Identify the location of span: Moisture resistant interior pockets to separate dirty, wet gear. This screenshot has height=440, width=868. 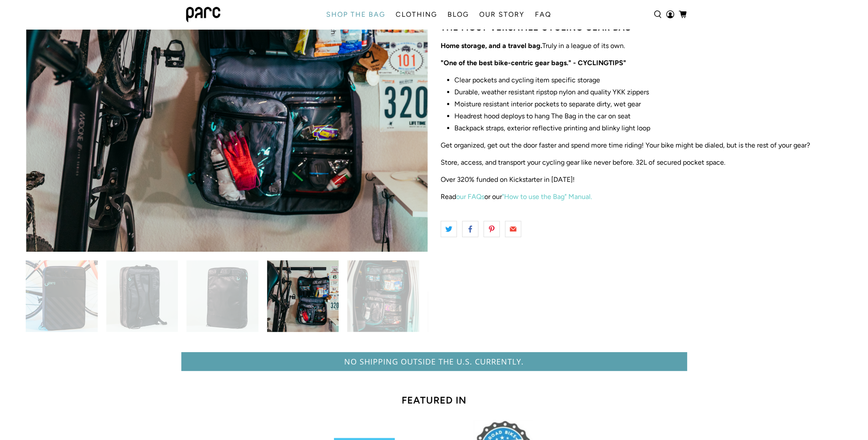
(547, 104).